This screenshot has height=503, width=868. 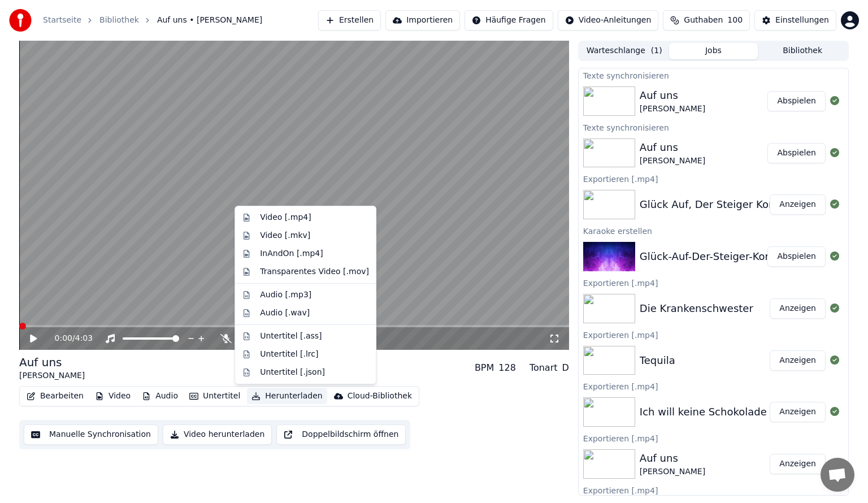 I want to click on div: Einstellungen, so click(x=802, y=21).